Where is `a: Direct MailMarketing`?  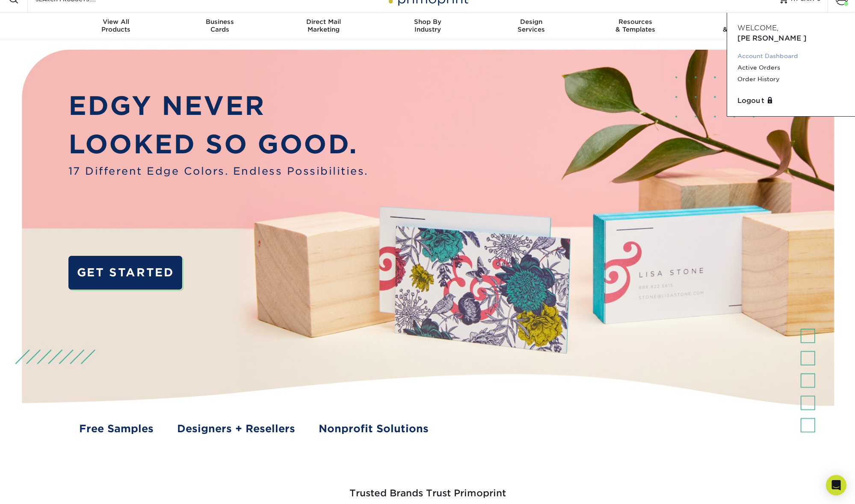 a: Direct MailMarketing is located at coordinates (324, 26).